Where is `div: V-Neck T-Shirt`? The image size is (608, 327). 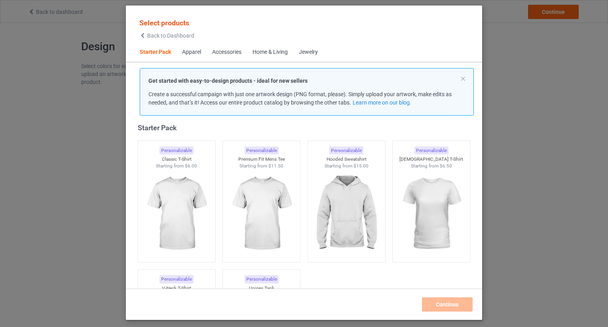 div: V-Neck T-Shirt is located at coordinates (177, 288).